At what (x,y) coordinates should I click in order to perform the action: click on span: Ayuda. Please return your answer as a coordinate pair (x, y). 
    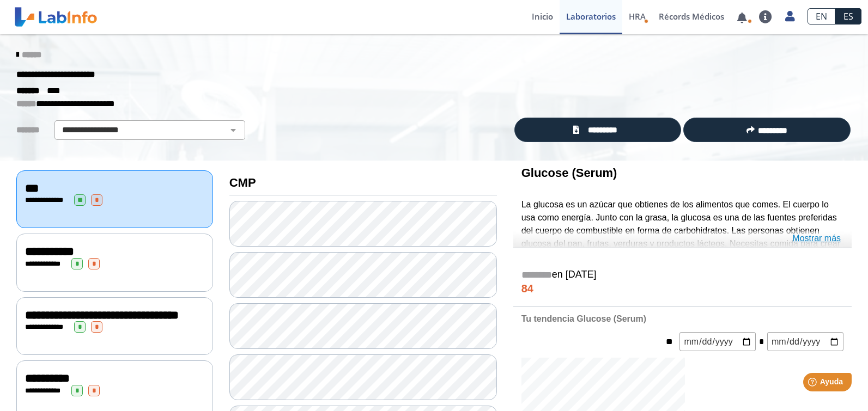
    Looking at the image, I should click on (60, 13).